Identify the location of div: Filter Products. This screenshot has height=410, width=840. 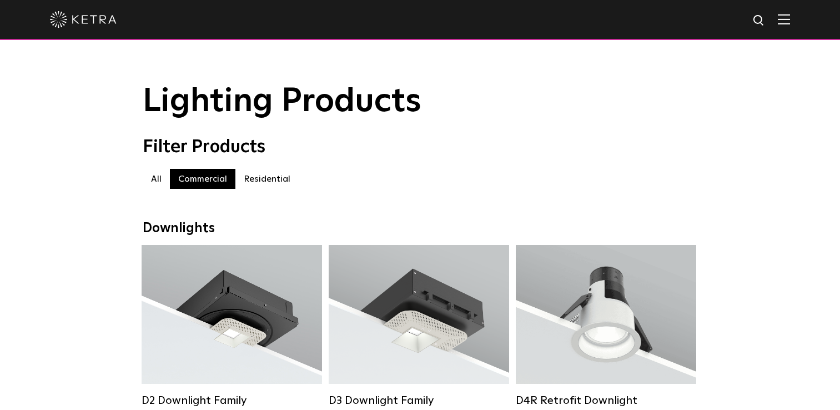
(420, 147).